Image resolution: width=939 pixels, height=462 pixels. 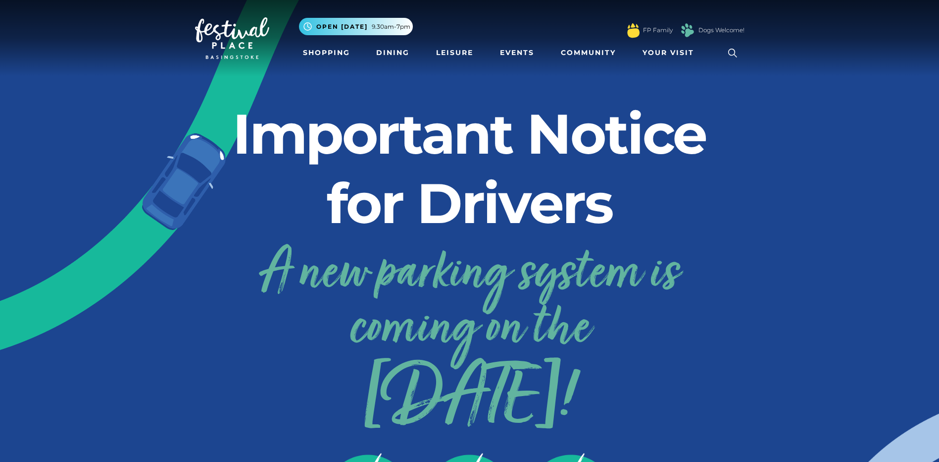 What do you see at coordinates (668, 52) in the screenshot?
I see `span: Your Visit` at bounding box center [668, 52].